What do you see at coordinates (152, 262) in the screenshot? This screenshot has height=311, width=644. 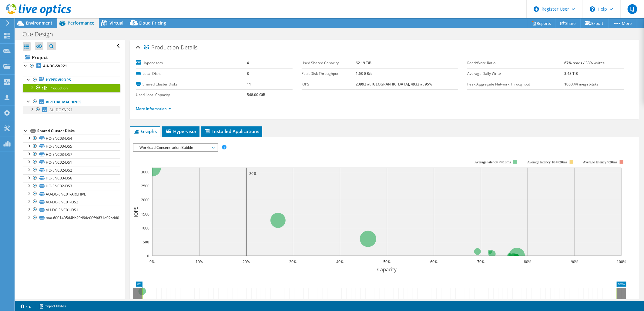 I see `text: 0%` at bounding box center [152, 262].